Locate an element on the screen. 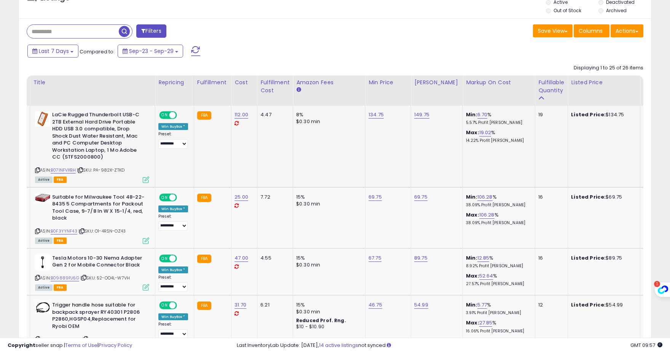  a: Terms of Use is located at coordinates (81, 345).